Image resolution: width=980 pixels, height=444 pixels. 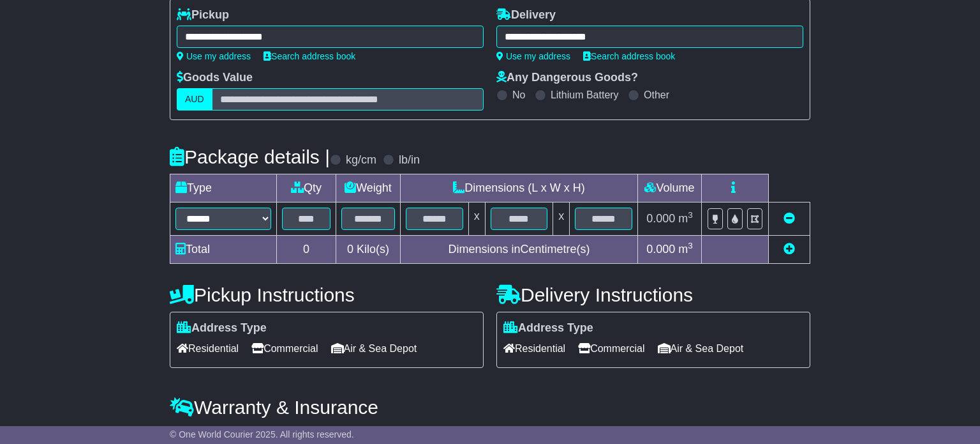 What do you see at coordinates (368, 189) in the screenshot?
I see `td: Weight` at bounding box center [368, 189].